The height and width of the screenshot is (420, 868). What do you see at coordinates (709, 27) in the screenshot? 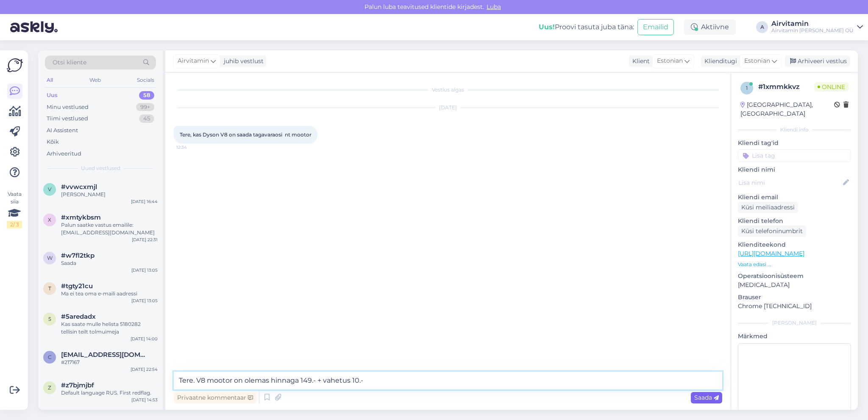
I see `div: Aktiivne` at bounding box center [709, 27].